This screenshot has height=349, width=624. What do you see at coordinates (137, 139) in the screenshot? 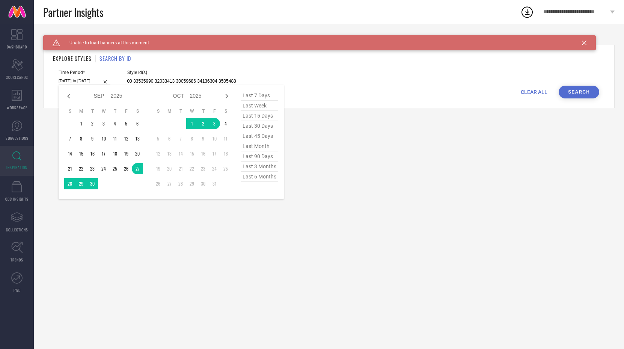
I see `td: Sat Sep 13 2025` at bounding box center [137, 139].